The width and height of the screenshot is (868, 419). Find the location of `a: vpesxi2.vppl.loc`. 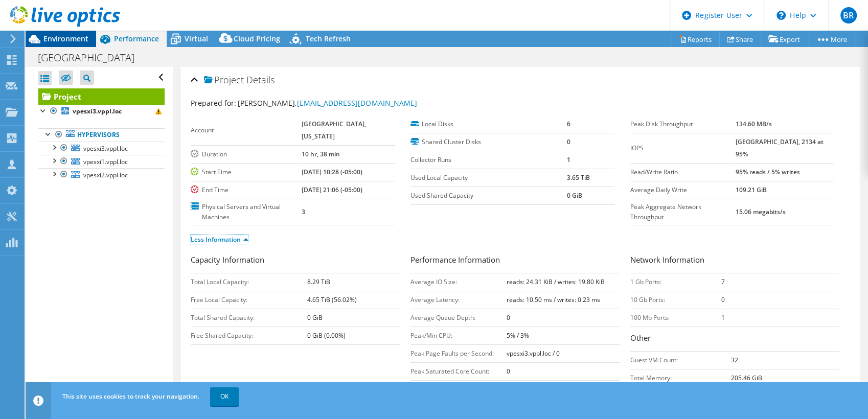

a: vpesxi2.vppl.loc is located at coordinates (101, 175).